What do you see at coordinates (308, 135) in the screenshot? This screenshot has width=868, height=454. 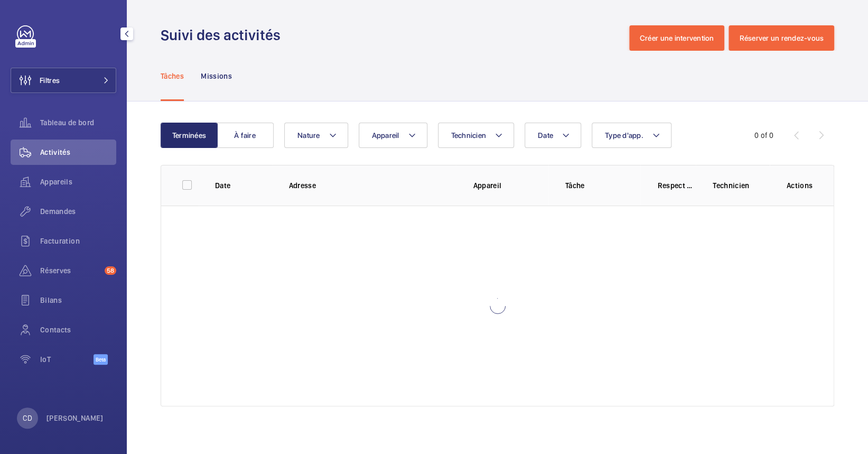 I see `span: Nature` at bounding box center [308, 135].